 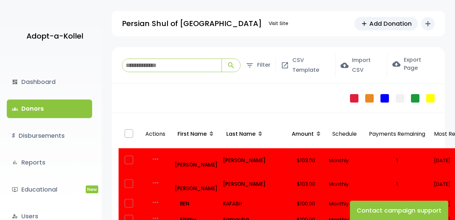 I want to click on span: Add Donation, so click(x=390, y=23).